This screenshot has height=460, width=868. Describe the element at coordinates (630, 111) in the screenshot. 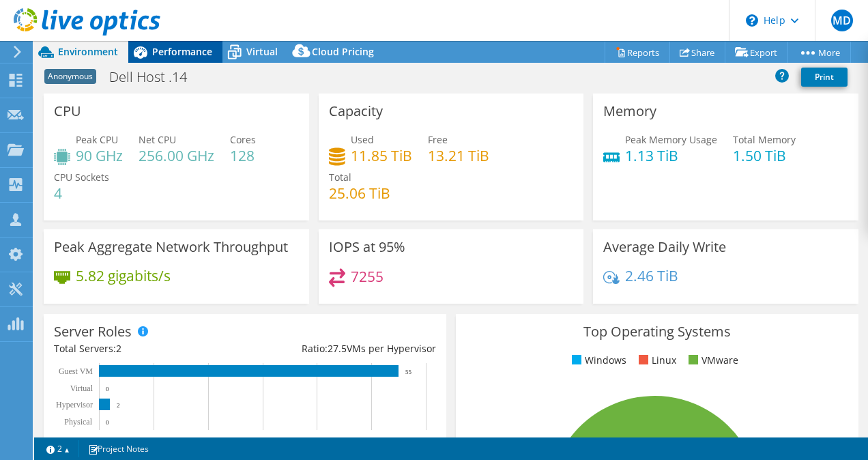

I see `h3: Memory` at that location.